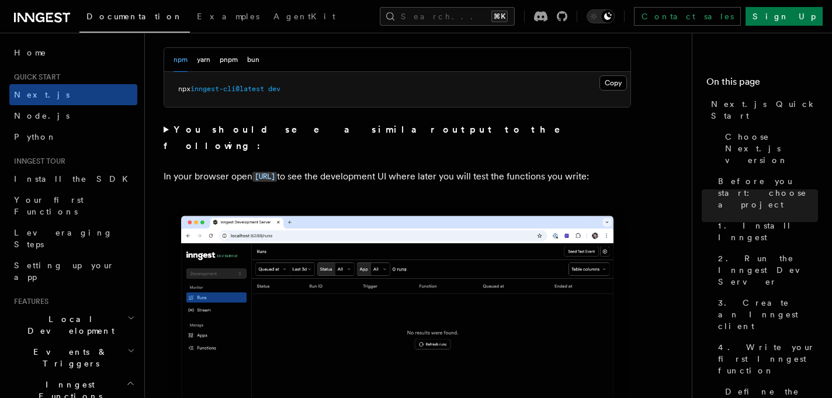 This screenshot has width=832, height=398. Describe the element at coordinates (73, 53) in the screenshot. I see `a: Home` at that location.